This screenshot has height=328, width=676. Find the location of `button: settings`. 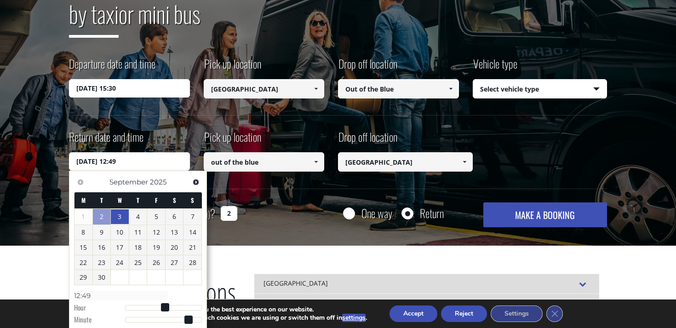

button: settings is located at coordinates (353, 318).